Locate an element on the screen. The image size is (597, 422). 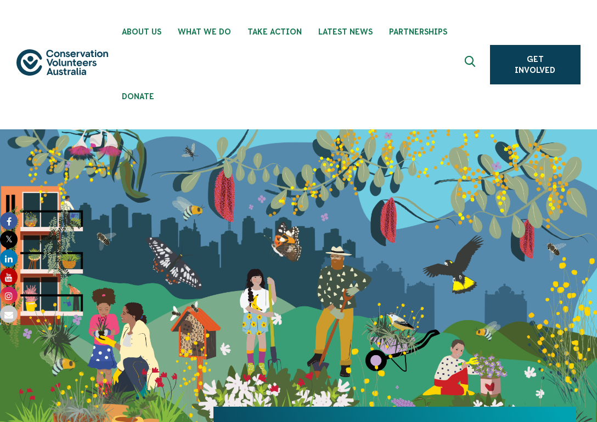
span: About Us is located at coordinates (141, 32).